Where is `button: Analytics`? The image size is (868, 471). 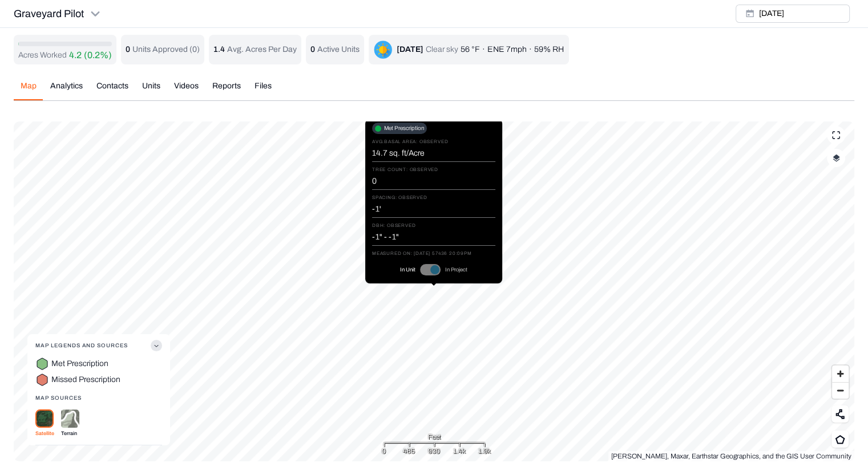
button: Analytics is located at coordinates (66, 90).